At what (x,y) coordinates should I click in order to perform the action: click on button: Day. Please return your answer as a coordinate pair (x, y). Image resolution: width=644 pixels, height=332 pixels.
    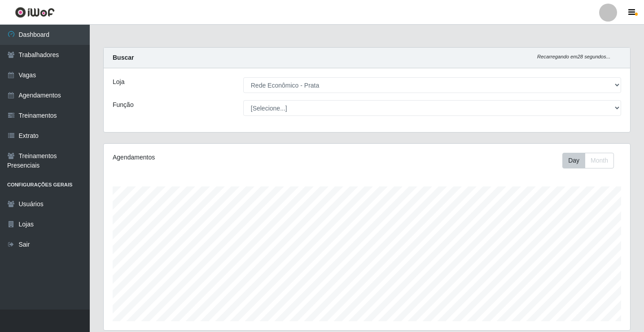
    Looking at the image, I should click on (574, 160).